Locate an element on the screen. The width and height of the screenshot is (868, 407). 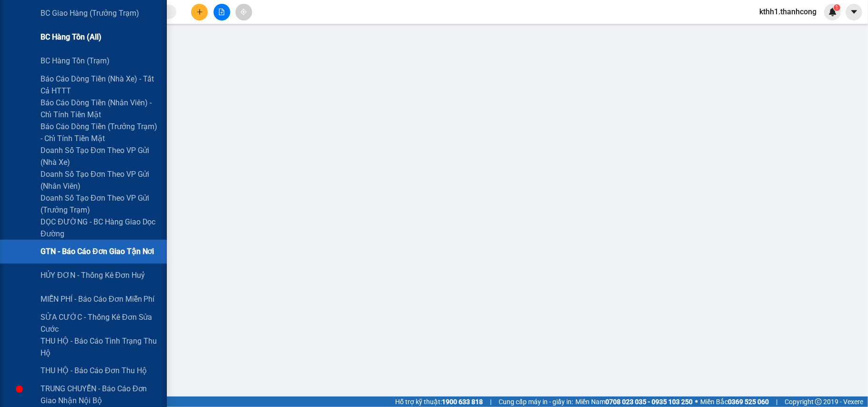
span: caret-down is located at coordinates (854, 12).